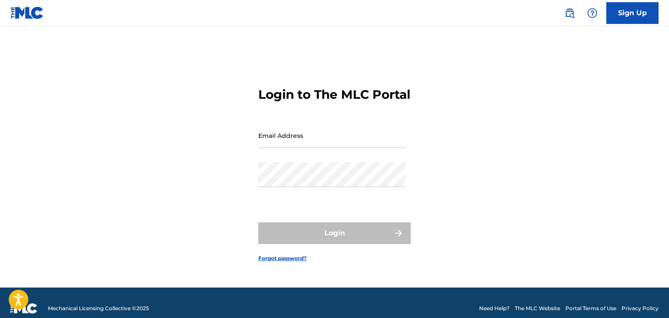  Describe the element at coordinates (632, 13) in the screenshot. I see `a: Sign Up` at that location.